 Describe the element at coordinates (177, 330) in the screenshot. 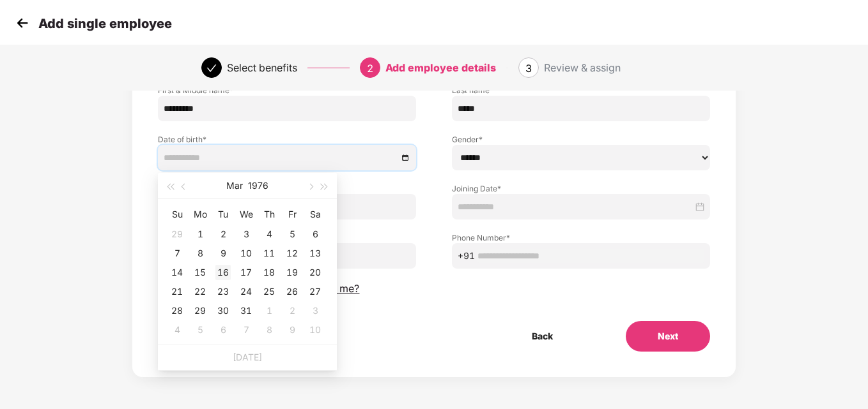

I see `td: 1976-04-04` at that location.